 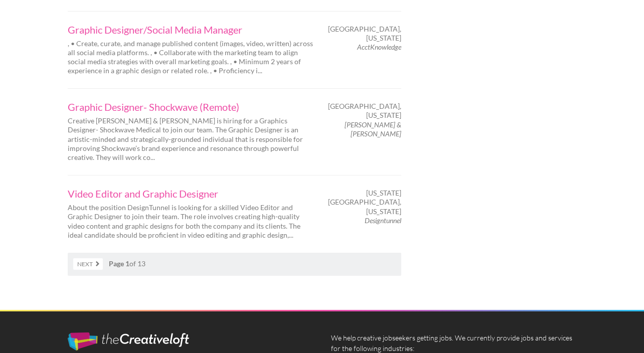 I want to click on nav: of 13, so click(x=234, y=264).